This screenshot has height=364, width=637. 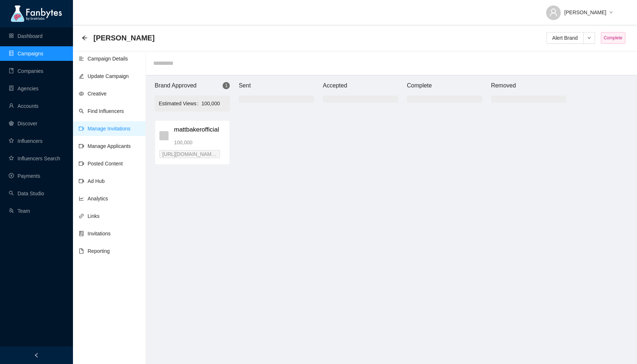 What do you see at coordinates (565, 38) in the screenshot?
I see `span: Alert Brand` at bounding box center [565, 38].